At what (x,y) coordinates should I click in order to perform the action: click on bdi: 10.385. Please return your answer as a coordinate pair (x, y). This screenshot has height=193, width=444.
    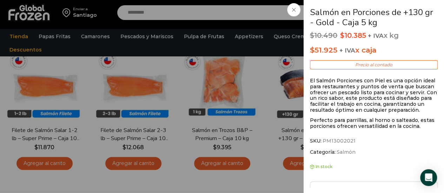
    Looking at the image, I should click on (353, 35).